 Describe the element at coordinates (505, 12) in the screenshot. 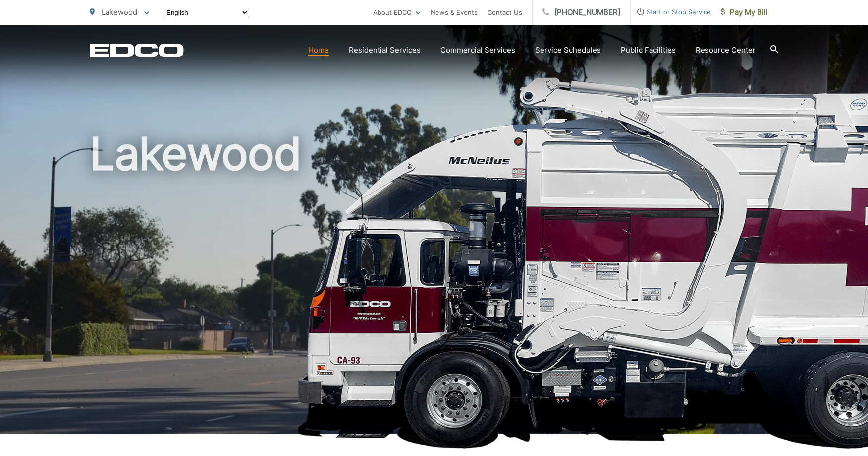

I see `a: Contact Us` at that location.